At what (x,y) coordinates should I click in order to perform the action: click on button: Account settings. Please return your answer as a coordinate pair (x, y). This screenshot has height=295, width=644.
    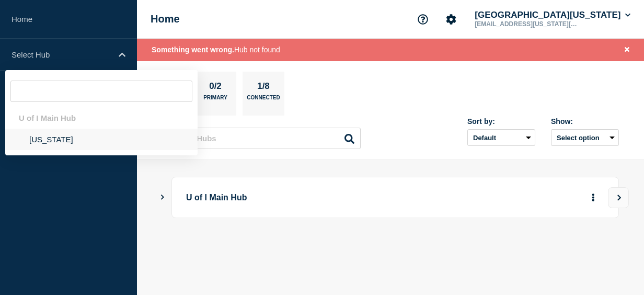
    Looking at the image, I should click on (451, 19).